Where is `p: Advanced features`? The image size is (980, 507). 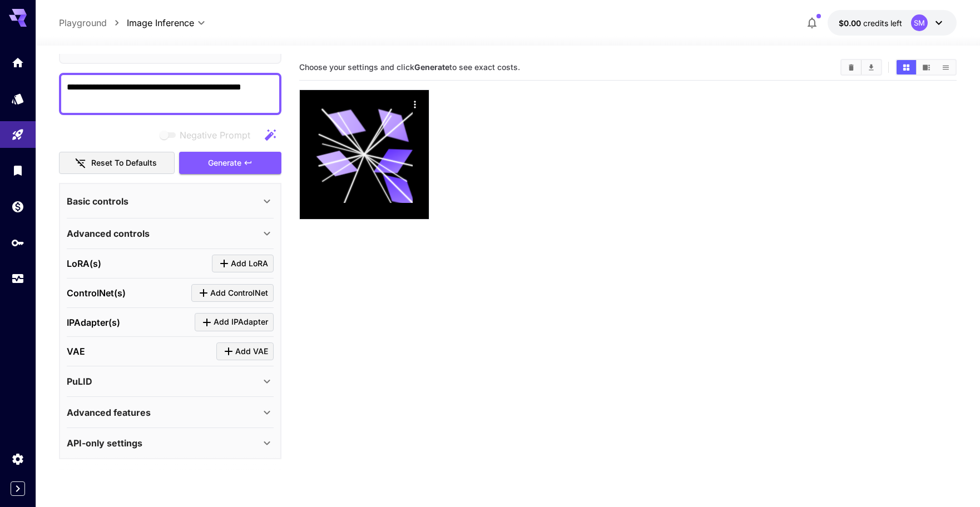 p: Advanced features is located at coordinates (108, 413).